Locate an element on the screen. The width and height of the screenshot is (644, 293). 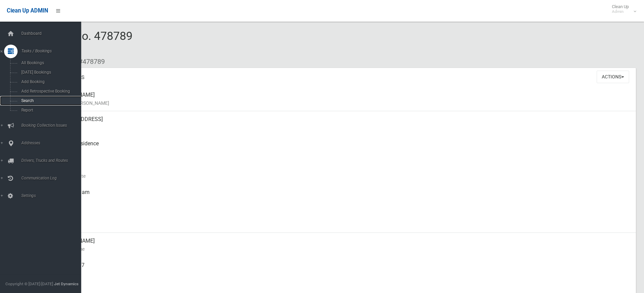
div: Front of Residence is located at coordinates (342, 148).